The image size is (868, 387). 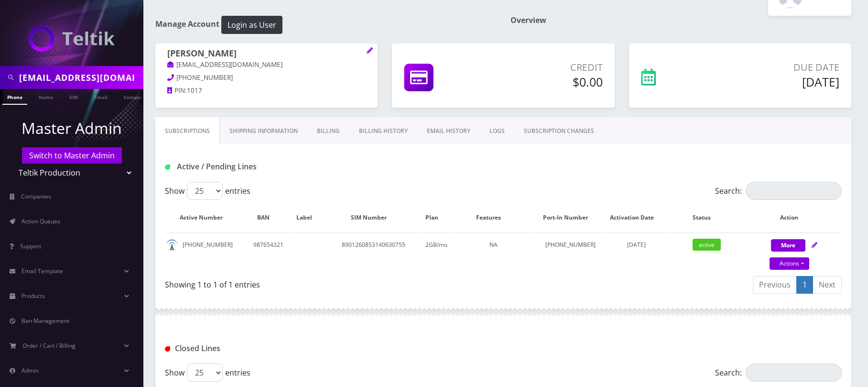 What do you see at coordinates (326, 25) in the screenshot?
I see `h1: Manage Account` at bounding box center [326, 25].